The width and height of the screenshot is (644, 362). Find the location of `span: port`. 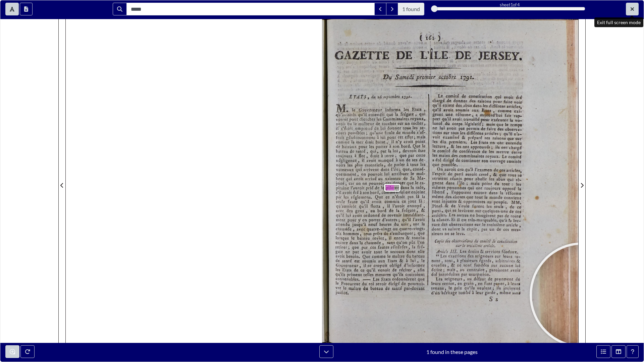

span: port is located at coordinates (436, 119).